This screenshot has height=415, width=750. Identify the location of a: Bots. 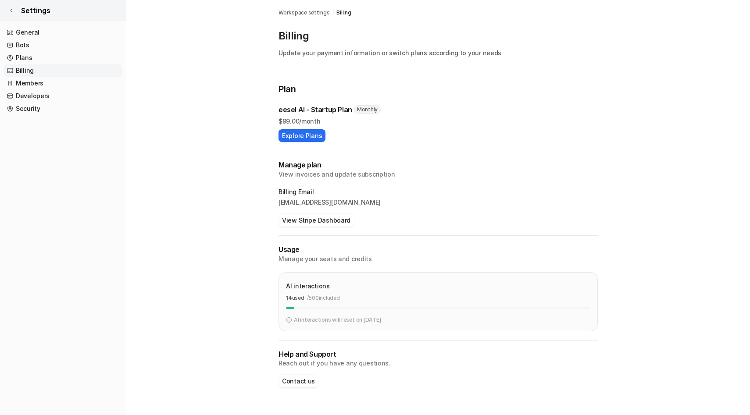
(63, 45).